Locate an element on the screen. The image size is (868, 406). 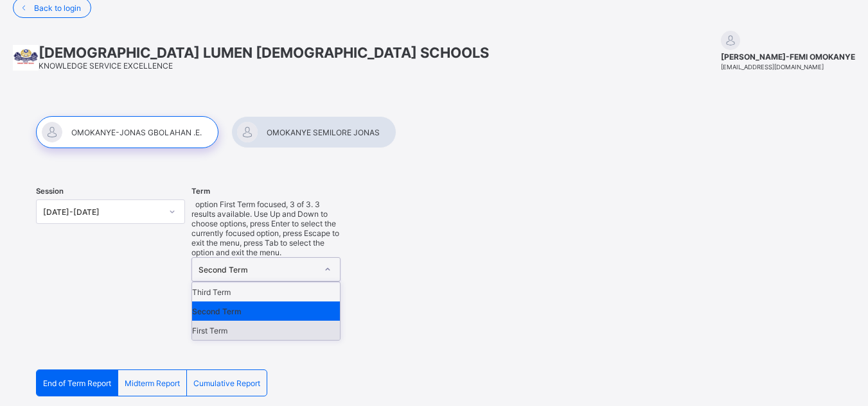
span: Back to login is located at coordinates (57, 8).